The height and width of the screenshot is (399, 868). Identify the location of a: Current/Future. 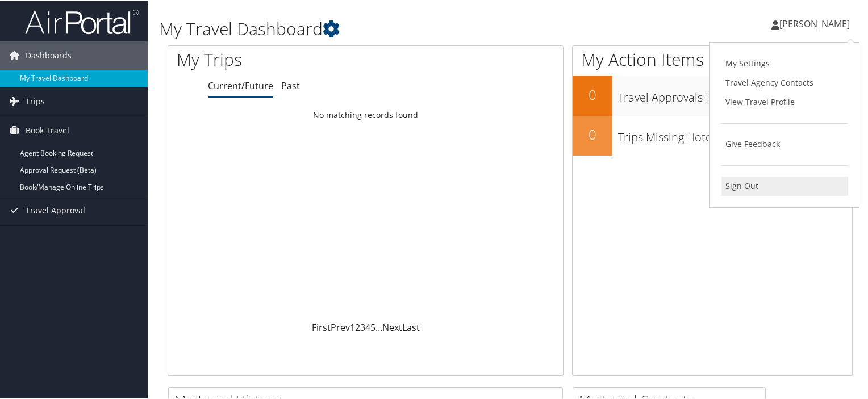
(240, 85).